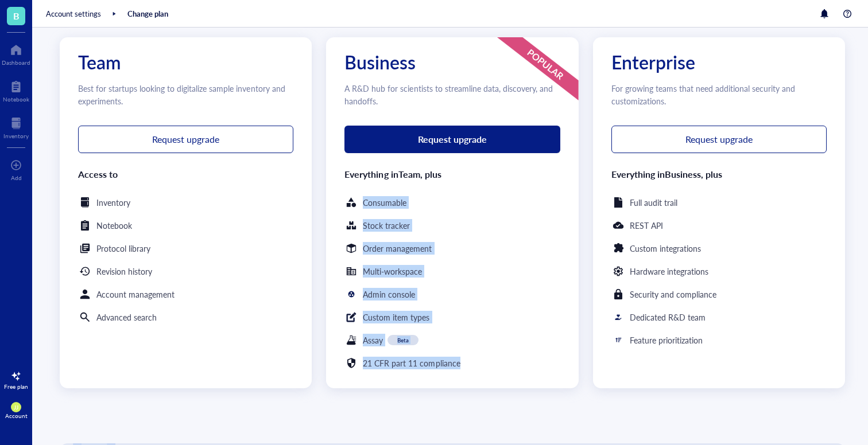 This screenshot has width=868, height=445. I want to click on div: Full audit trail, so click(653, 203).